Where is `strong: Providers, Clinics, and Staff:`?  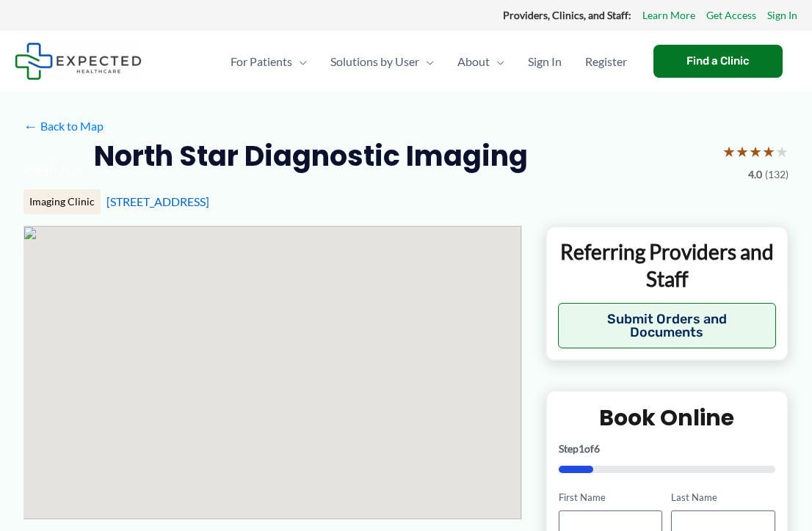
strong: Providers, Clinics, and Staff: is located at coordinates (567, 15).